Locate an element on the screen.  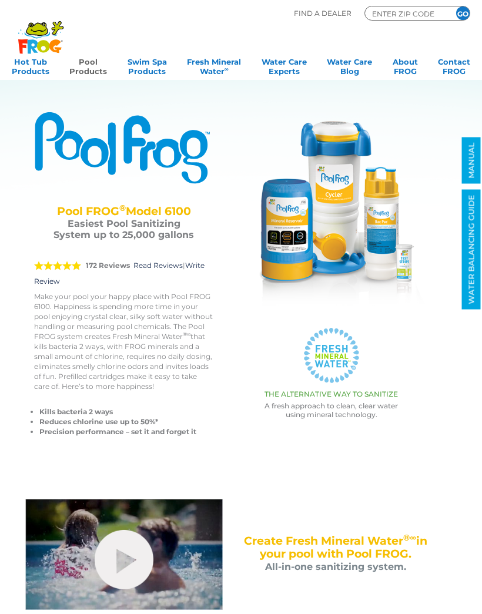
img: Product Logo is located at coordinates (123, 148).